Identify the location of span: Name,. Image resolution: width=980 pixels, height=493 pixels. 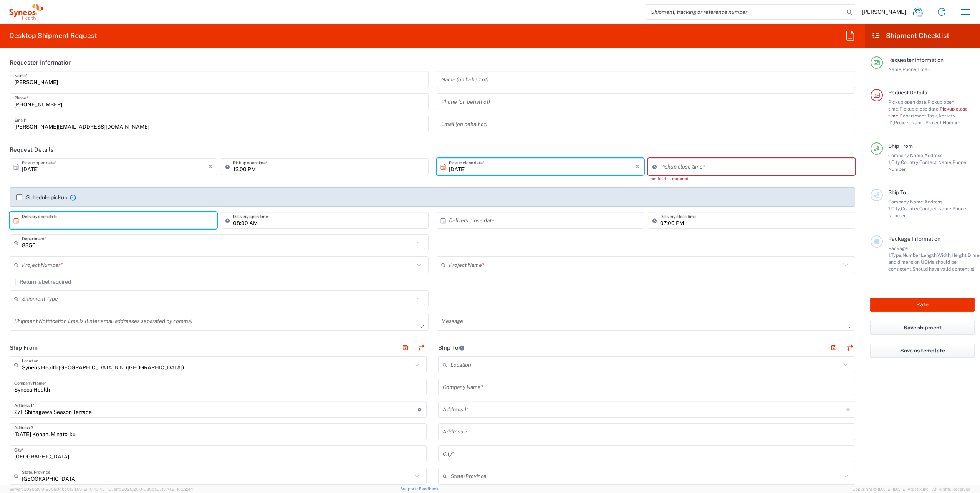
(895, 69).